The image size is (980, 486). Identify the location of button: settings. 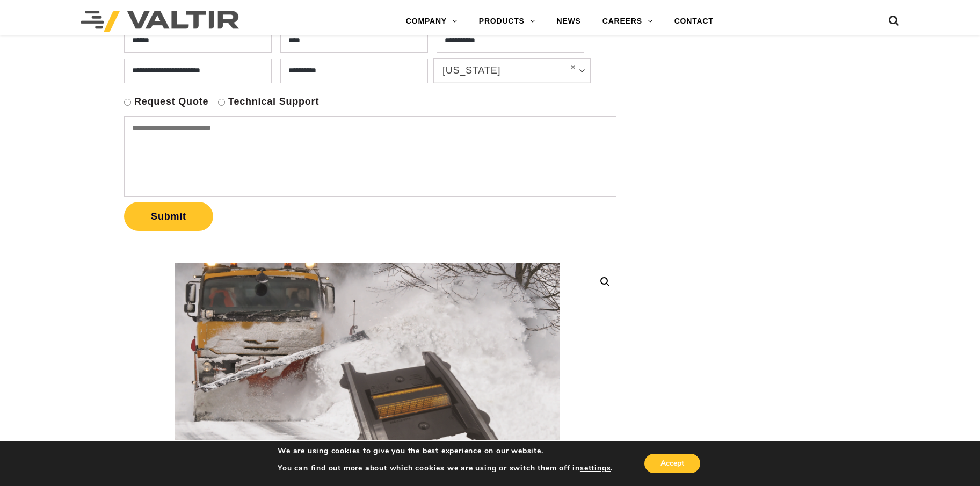
(595, 468).